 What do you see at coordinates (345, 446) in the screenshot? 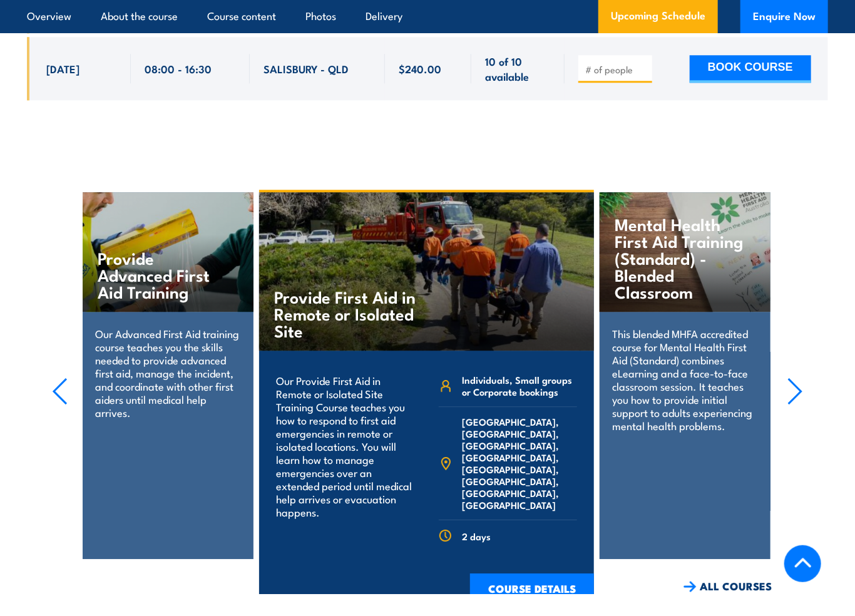
I see `p: Our Provide First Aid in Remote or Isolated Site Training Course teaches you how to respond to fi...` at bounding box center [345, 446].